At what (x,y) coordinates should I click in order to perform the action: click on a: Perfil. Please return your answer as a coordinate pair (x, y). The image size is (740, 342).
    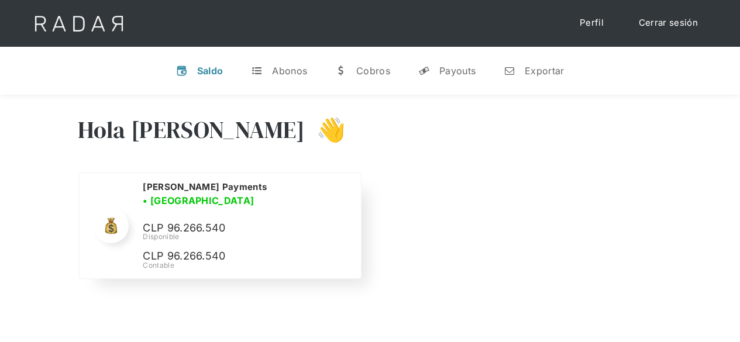
    Looking at the image, I should click on (592, 23).